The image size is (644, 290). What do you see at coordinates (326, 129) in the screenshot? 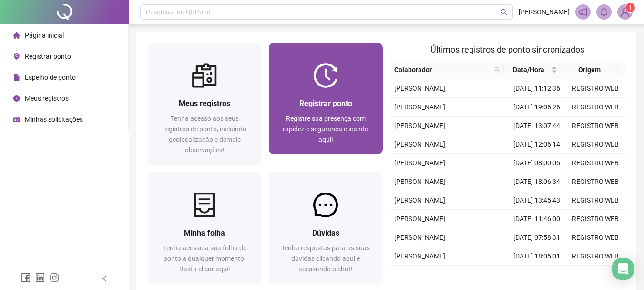
I see `span: Registre sua presença com rapidez e segurança clicando aqui!` at bounding box center [326, 129].